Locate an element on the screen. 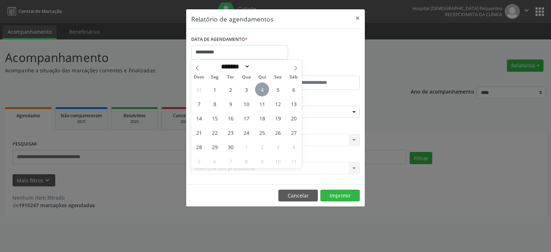  span: Outubro 7, 2025 is located at coordinates (230, 161).